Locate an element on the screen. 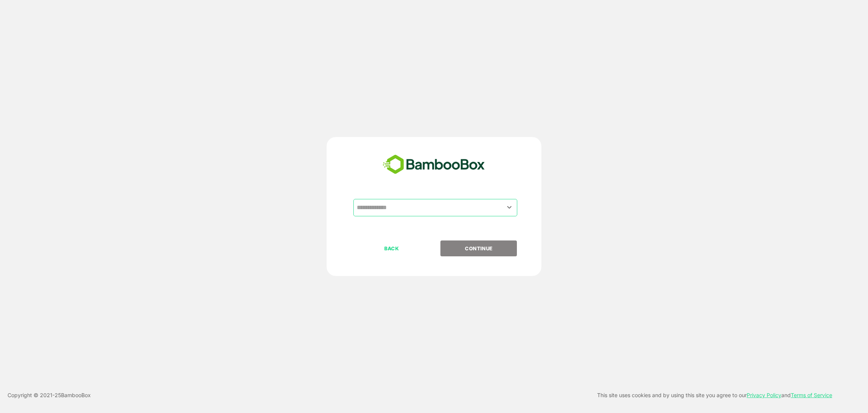 The image size is (868, 413). a: Terms of Service is located at coordinates (812, 395).